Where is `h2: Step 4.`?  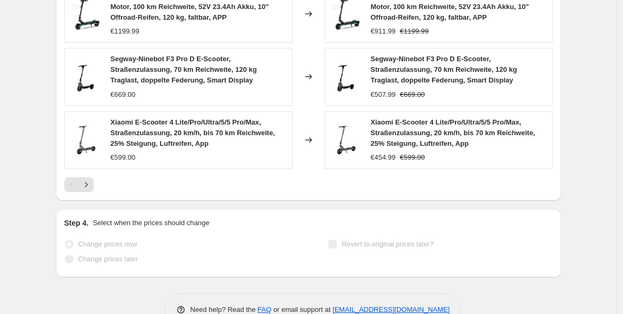
h2: Step 4. is located at coordinates (77, 223).